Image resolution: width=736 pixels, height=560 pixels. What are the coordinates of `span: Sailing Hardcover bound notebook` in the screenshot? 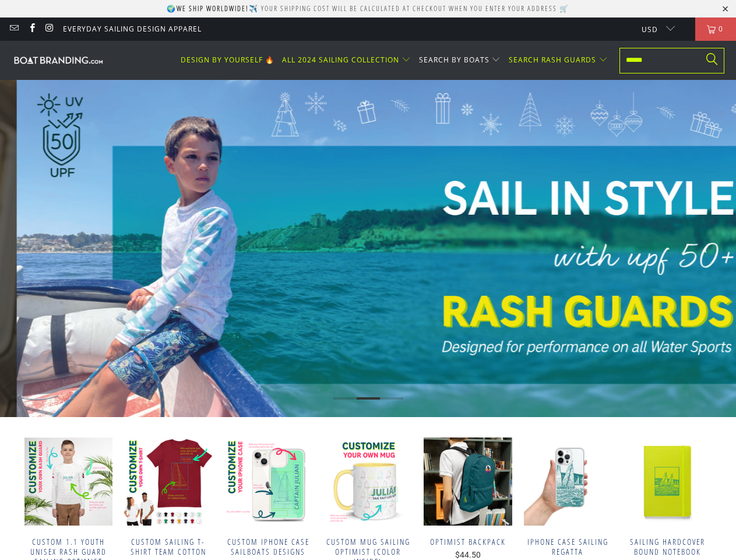 It's located at (667, 547).